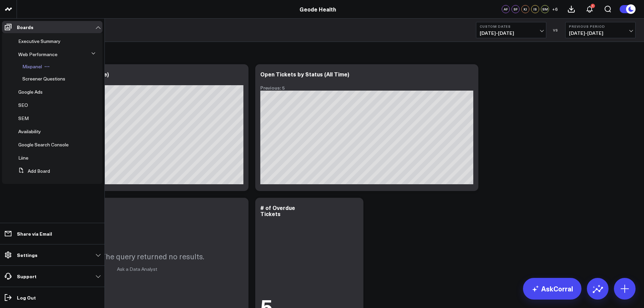 Image resolution: width=644 pixels, height=308 pixels. I want to click on div: SM, so click(545, 9).